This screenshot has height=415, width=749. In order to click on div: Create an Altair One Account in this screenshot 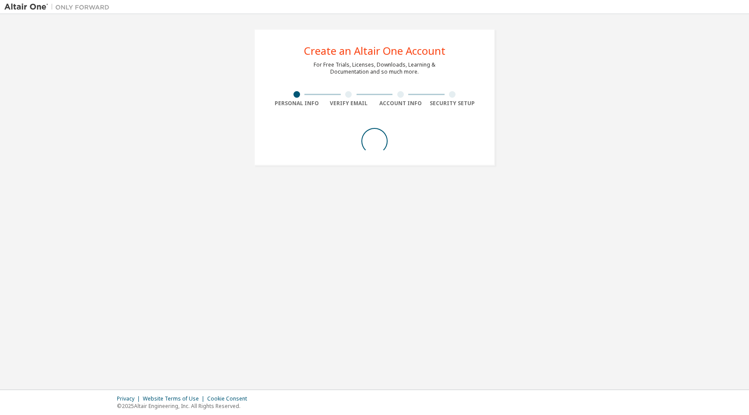, I will do `click(375, 51)`.